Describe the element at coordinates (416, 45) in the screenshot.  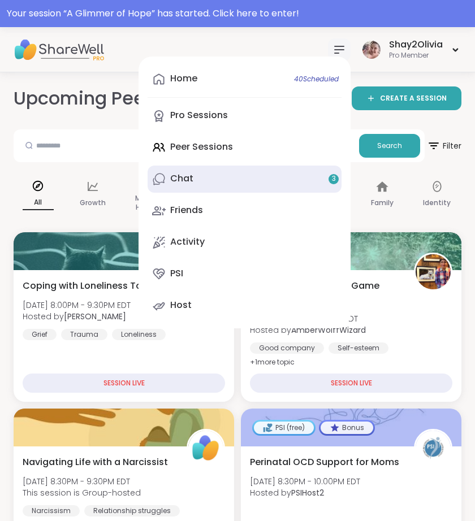
I see `div: Shay2Olivia` at that location.